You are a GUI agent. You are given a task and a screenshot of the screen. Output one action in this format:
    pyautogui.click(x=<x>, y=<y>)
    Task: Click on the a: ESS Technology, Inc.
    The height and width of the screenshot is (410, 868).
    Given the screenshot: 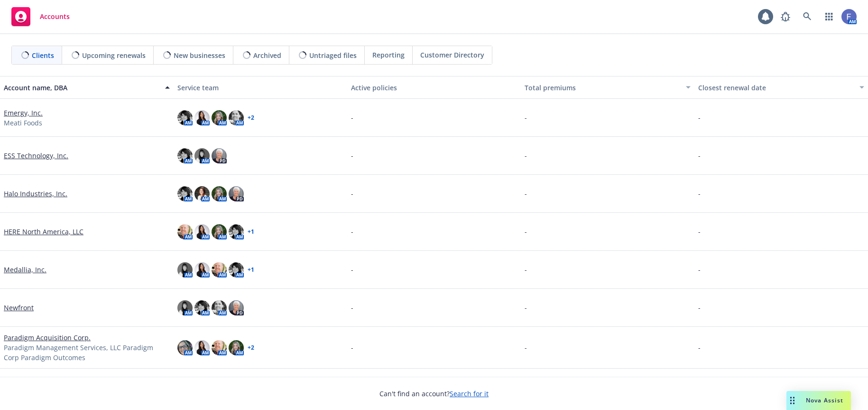 What is the action you would take?
    pyautogui.click(x=36, y=155)
    